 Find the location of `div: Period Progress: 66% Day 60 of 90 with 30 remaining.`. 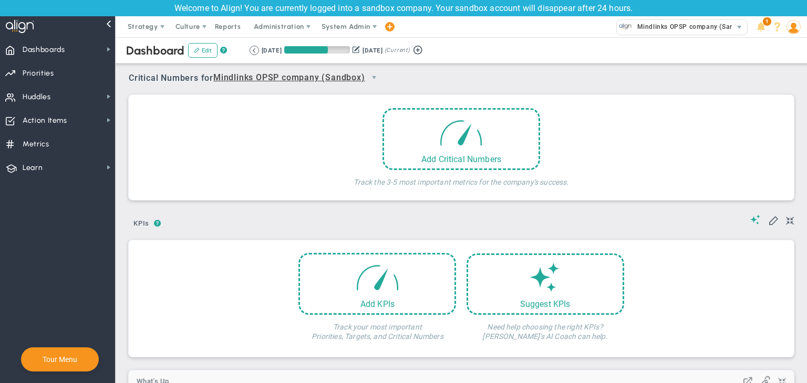

div: Period Progress: 66% Day 60 of 90 with 30 remaining. is located at coordinates (317, 50).